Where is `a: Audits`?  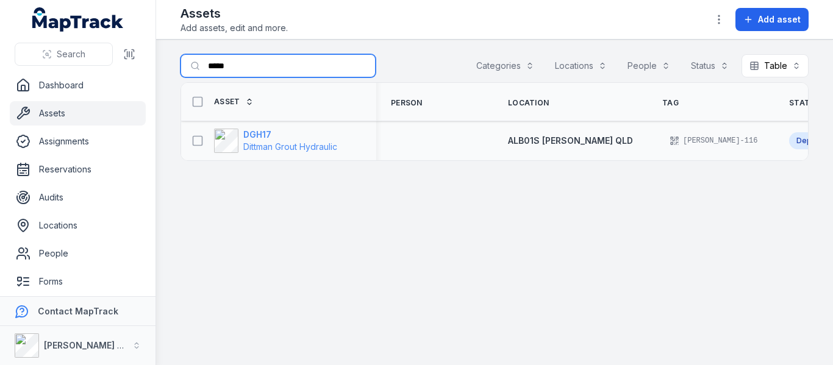
a: Audits is located at coordinates (77, 198).